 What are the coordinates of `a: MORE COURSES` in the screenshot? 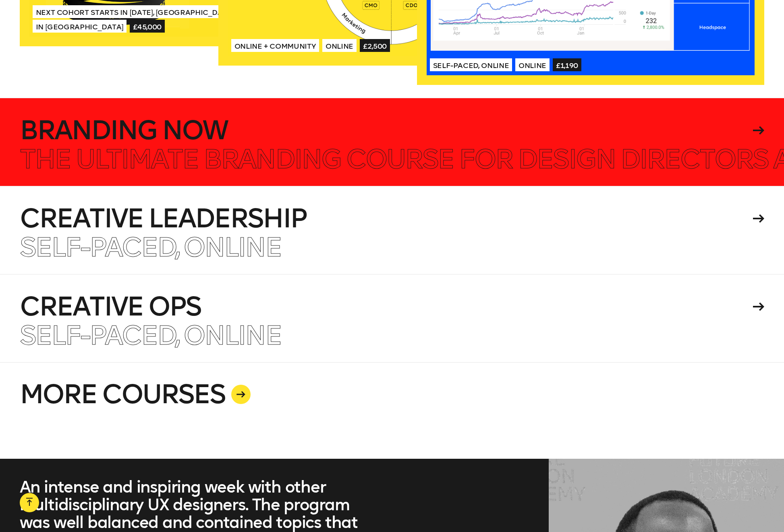 It's located at (392, 411).